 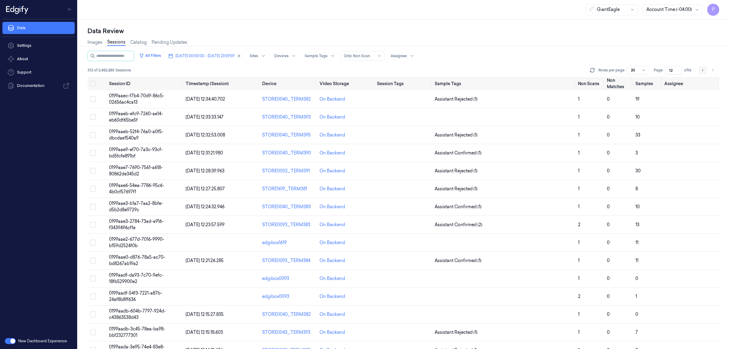 What do you see at coordinates (590, 84) in the screenshot?
I see `th: Non Scans` at bounding box center [590, 84].